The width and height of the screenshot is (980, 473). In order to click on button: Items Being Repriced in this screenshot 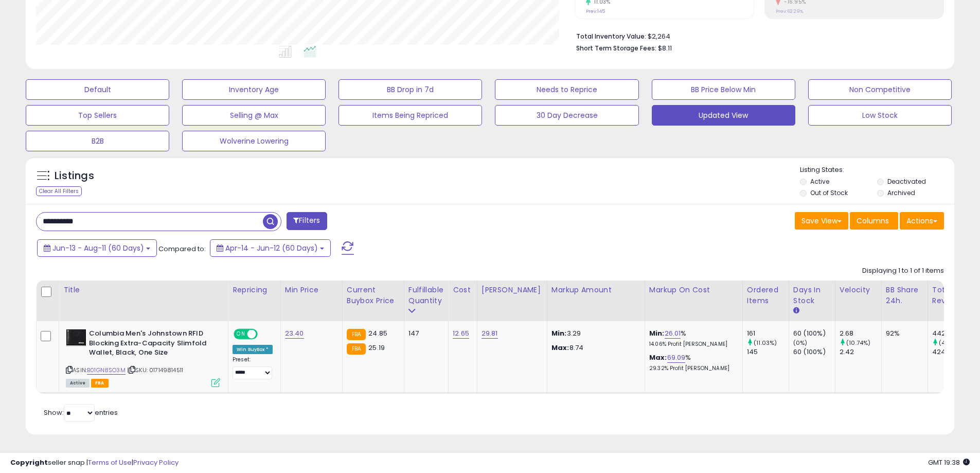, I will do `click(410, 115)`.